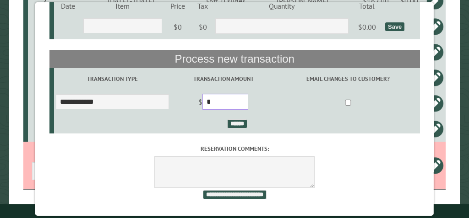  I want to click on div: 3, so click(44, 103).